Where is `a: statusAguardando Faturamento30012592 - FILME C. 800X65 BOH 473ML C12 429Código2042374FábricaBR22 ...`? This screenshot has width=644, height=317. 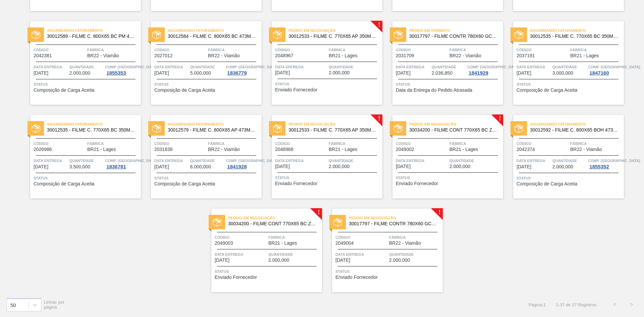
a: statusAguardando Faturamento30012592 - FILME C. 800X65 BOH 473ML C12 429Código2042374FábricaBR22 ... is located at coordinates (563, 157).